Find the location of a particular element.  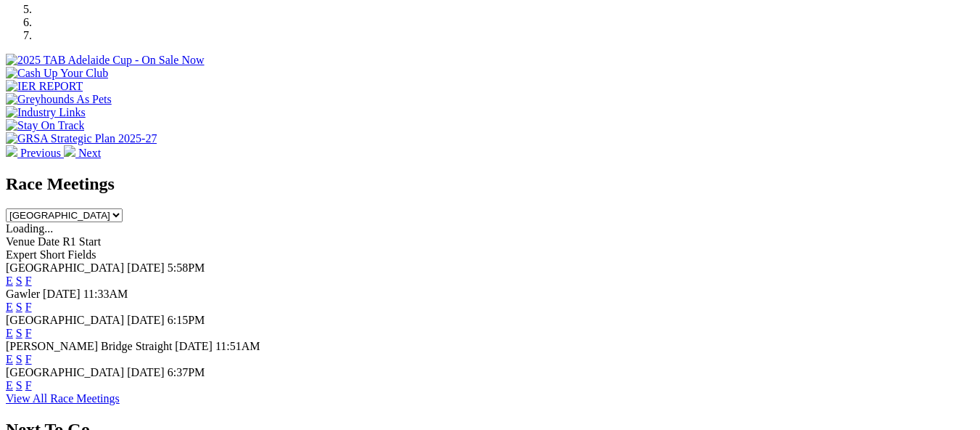

span: Expert is located at coordinates (21, 254).